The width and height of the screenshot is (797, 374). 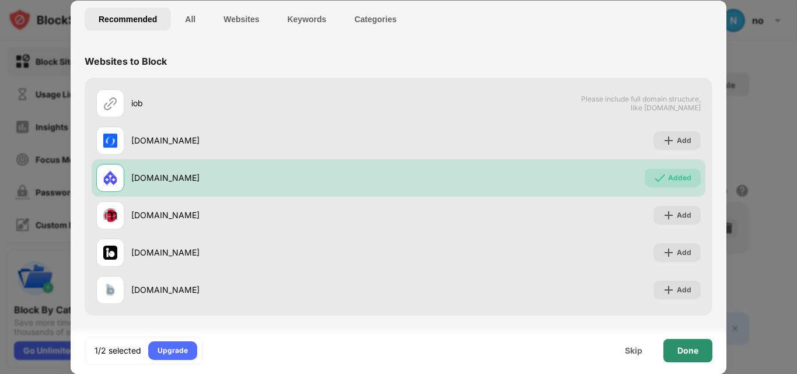 I want to click on div: Skip, so click(x=633, y=350).